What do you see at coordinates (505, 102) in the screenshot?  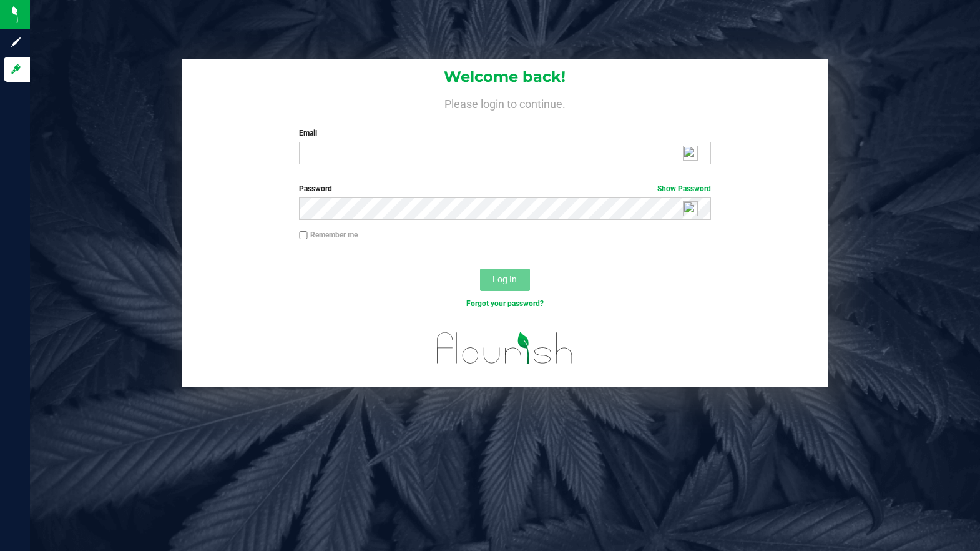 I see `h4: Please login to continue.` at bounding box center [505, 102].